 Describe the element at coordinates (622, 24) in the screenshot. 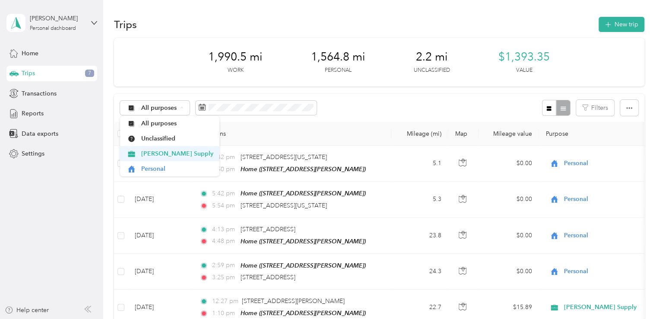

I see `button: New trip` at that location.